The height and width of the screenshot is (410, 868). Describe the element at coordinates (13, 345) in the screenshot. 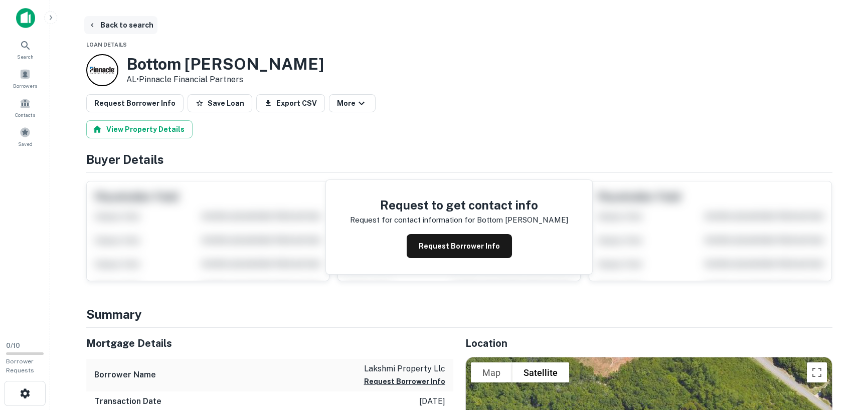

I see `span: 0 / 10` at that location.